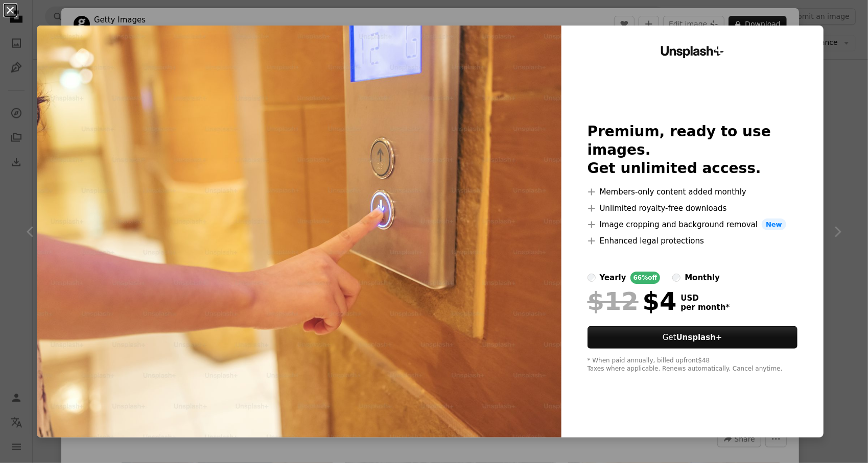 The height and width of the screenshot is (463, 868). I want to click on li: Unlimited royalty-free downloads, so click(692, 208).